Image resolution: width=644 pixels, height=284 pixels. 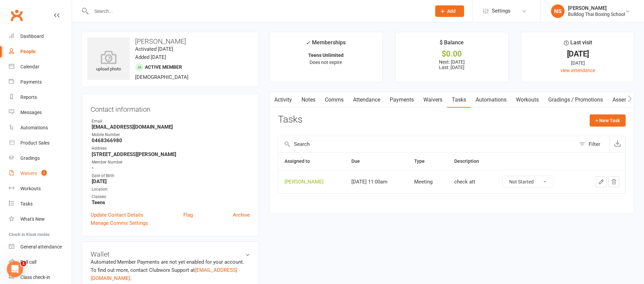 What do you see at coordinates (27, 204) in the screenshot?
I see `div: Tasks` at bounding box center [27, 204].